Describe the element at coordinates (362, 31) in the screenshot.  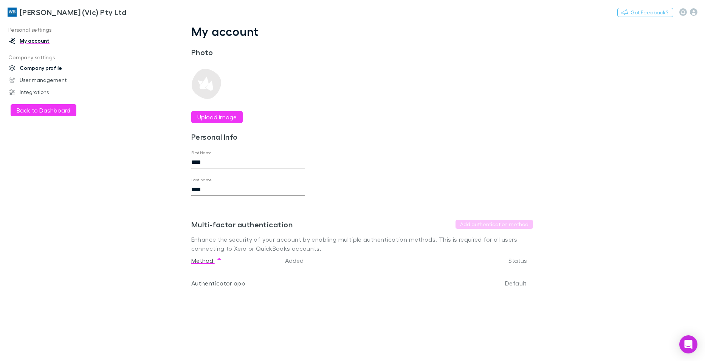
I see `h1: My account` at that location.